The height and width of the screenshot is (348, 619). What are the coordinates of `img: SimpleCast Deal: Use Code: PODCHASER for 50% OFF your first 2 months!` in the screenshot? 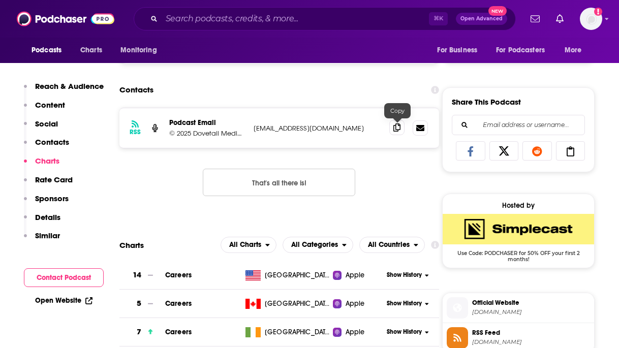 It's located at (518, 229).